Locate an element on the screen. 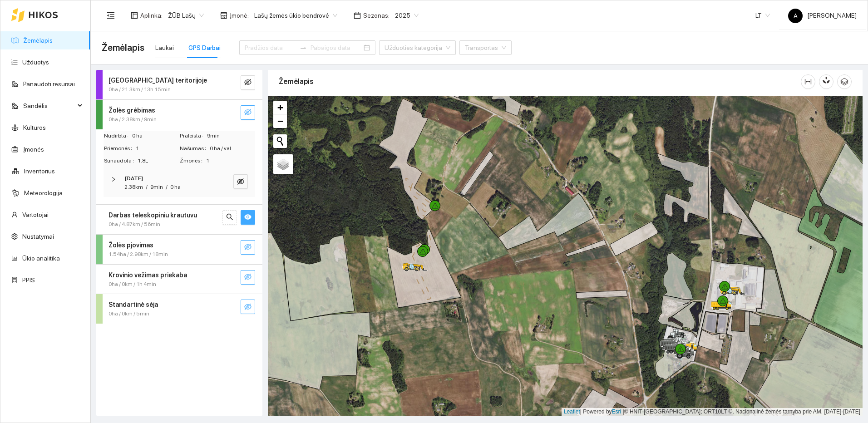 The image size is (868, 423). a: Leaflet is located at coordinates (572, 412).